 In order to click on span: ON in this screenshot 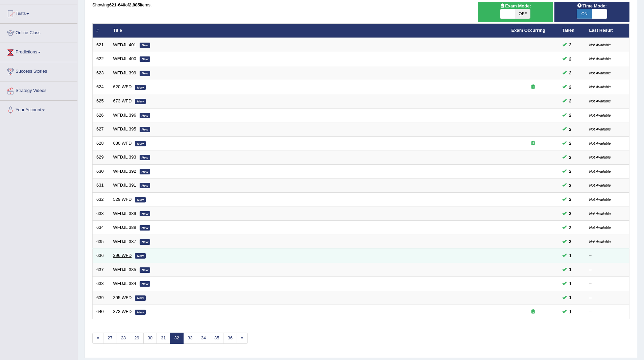, I will do `click(584, 14)`.